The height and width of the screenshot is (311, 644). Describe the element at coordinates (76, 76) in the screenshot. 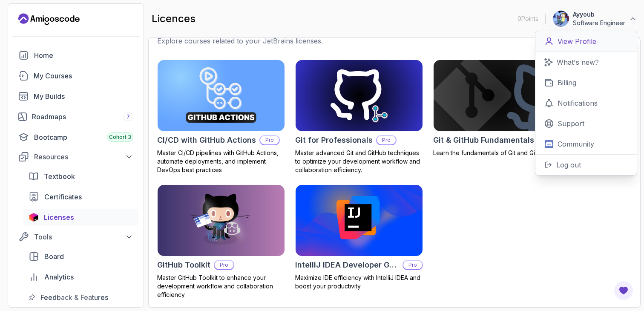

I see `a: courses` at that location.